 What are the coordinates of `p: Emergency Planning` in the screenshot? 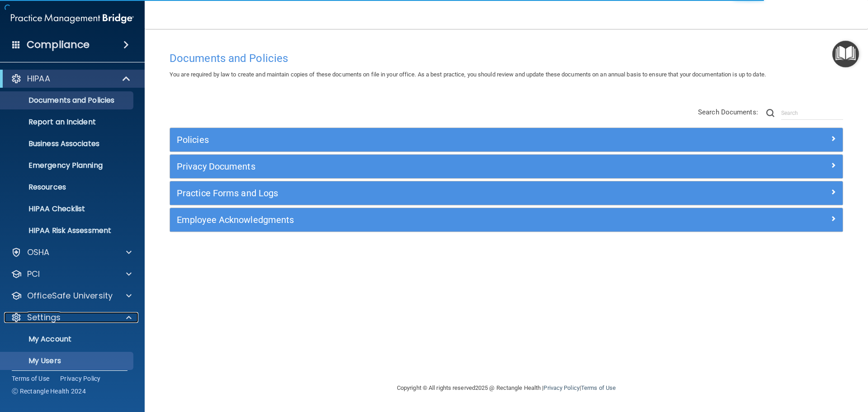 It's located at (68, 166).